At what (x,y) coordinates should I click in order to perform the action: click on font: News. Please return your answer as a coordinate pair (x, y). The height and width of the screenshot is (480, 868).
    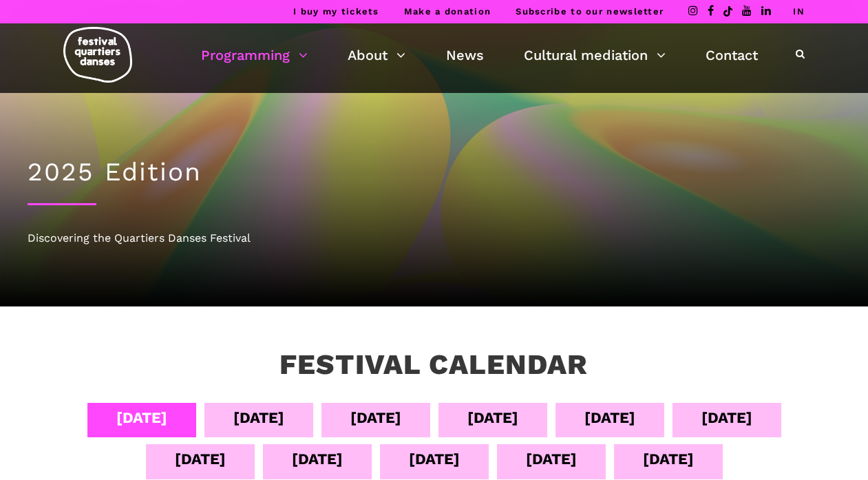
    Looking at the image, I should click on (465, 55).